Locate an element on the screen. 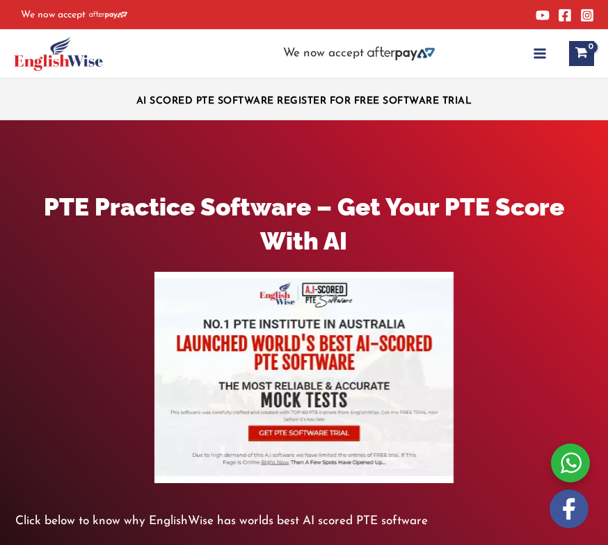  img: cropped-ew-logo is located at coordinates (58, 54).